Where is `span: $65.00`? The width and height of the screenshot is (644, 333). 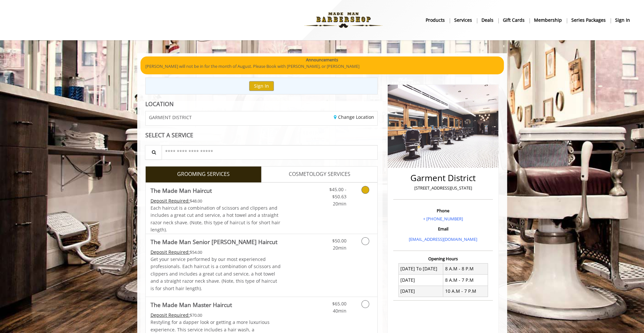
span: $65.00 is located at coordinates (339, 304).